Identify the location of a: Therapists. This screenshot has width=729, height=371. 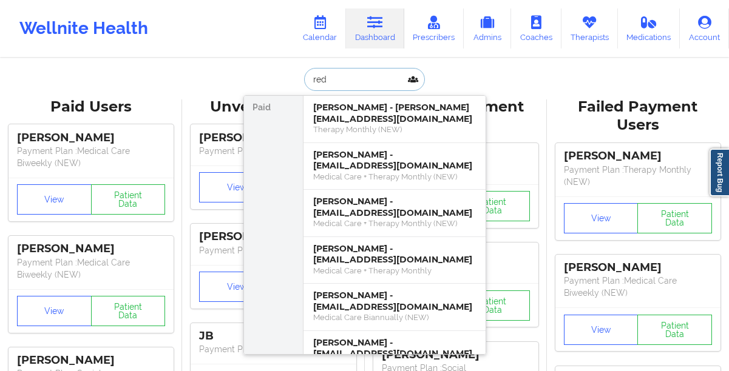
(589, 29).